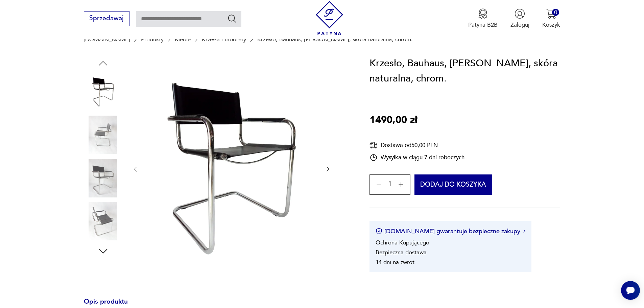 This screenshot has width=644, height=308. I want to click on a: Sprzedawaj, so click(107, 19).